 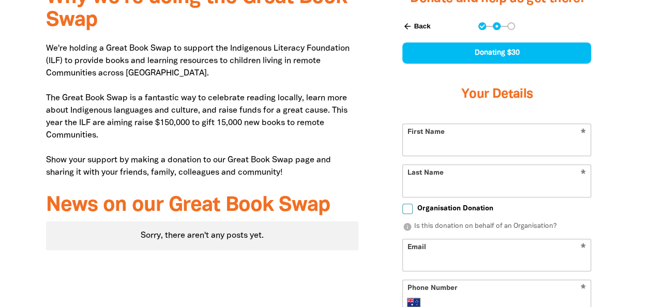 What do you see at coordinates (407, 209) in the screenshot?
I see `input: Organisation Donation` at bounding box center [407, 209].